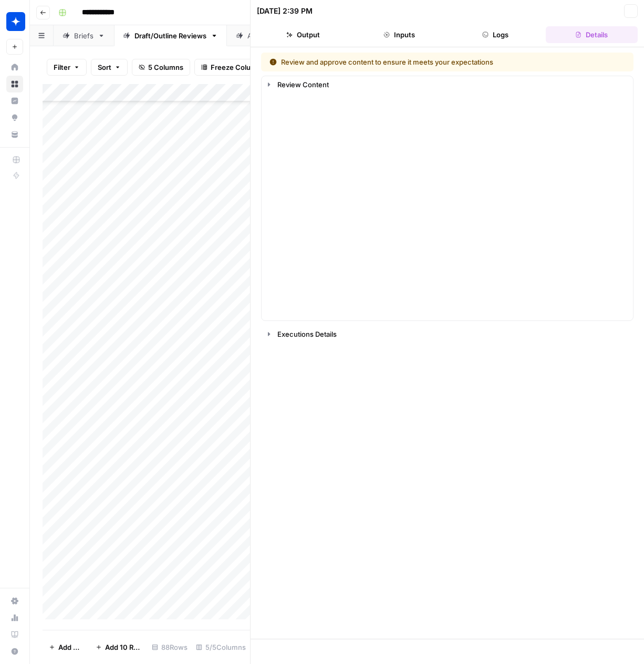 The width and height of the screenshot is (644, 664). Describe the element at coordinates (65, 647) in the screenshot. I see `button: Add Row` at that location.